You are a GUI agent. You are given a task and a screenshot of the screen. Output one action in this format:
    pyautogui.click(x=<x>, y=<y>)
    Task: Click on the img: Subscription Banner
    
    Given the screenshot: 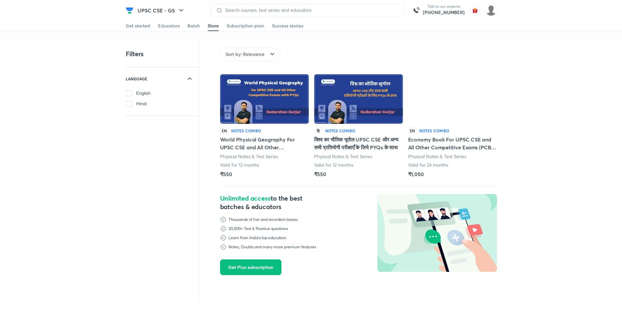 What is the action you would take?
    pyautogui.click(x=437, y=233)
    